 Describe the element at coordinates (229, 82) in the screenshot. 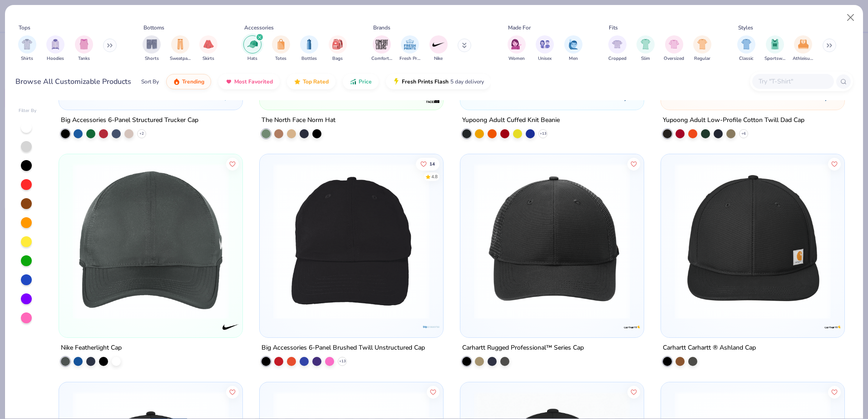

I see `img: most_fav.gif` at that location.